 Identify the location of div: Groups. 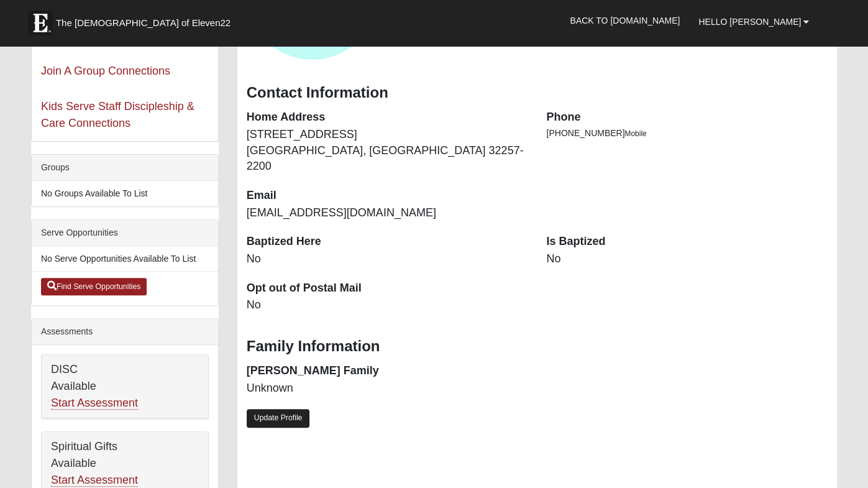
(125, 168).